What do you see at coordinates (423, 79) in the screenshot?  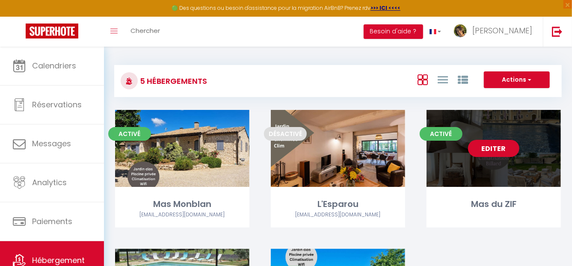 I see `a: Vue en Box` at bounding box center [423, 79].